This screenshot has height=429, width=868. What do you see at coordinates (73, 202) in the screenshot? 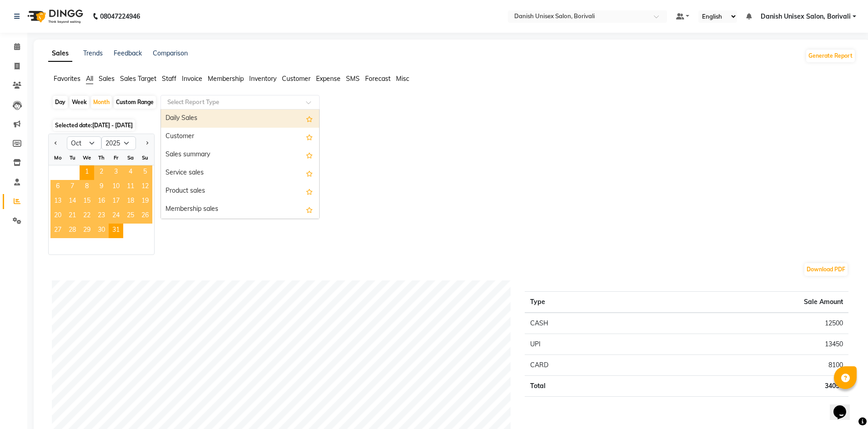
I see `span: 14` at bounding box center [73, 202].